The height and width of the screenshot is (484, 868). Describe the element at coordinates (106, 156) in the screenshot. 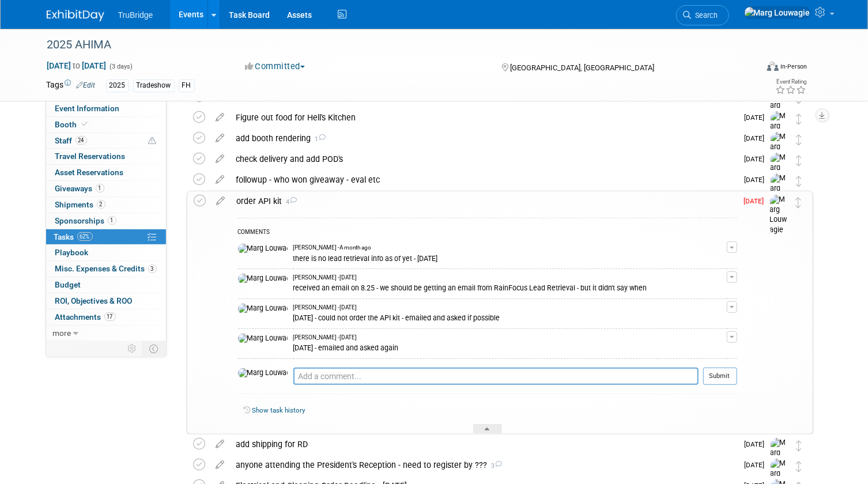

I see `a: Travel Reservations` at that location.